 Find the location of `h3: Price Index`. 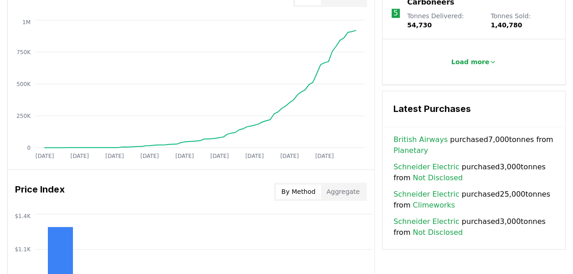

h3: Price Index is located at coordinates (40, 192).